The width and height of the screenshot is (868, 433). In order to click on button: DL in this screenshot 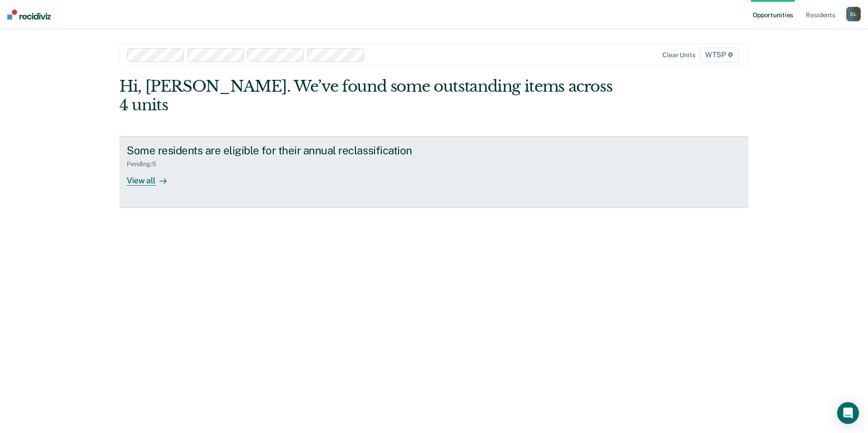, I will do `click(854, 14)`.